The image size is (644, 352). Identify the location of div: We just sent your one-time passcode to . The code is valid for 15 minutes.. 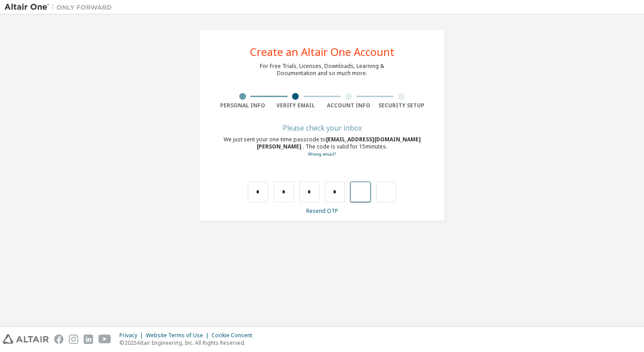
(322, 147).